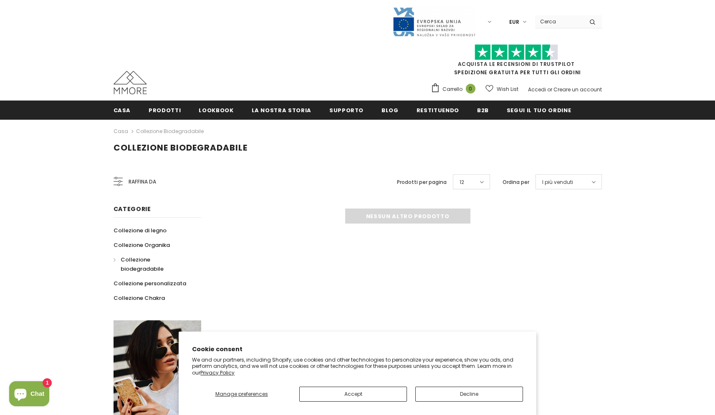 The width and height of the screenshot is (715, 415). Describe the element at coordinates (140, 230) in the screenshot. I see `span: Collezione di legno` at that location.